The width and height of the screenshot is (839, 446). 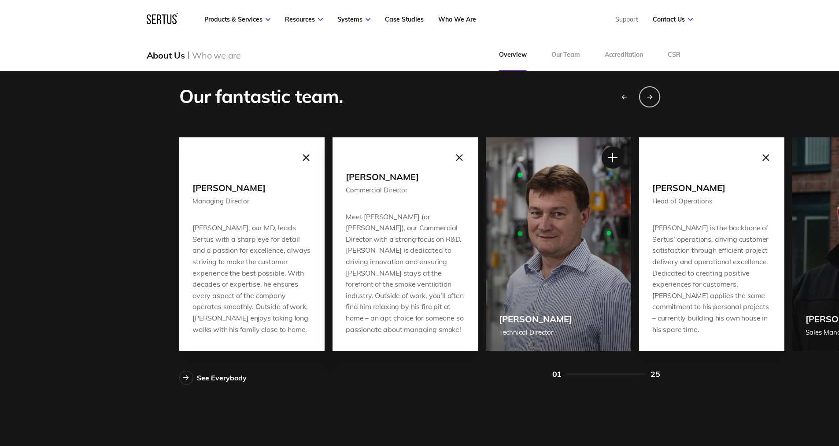 I want to click on div: About Us, so click(x=166, y=55).